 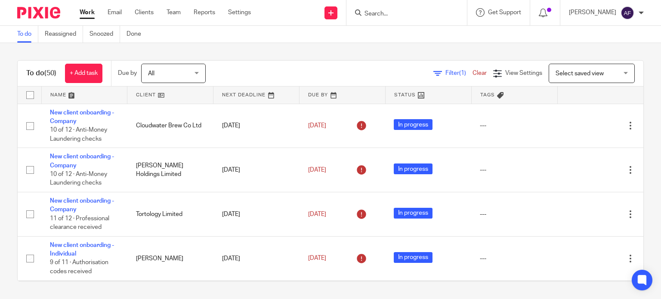 I want to click on span: (1), so click(x=462, y=73).